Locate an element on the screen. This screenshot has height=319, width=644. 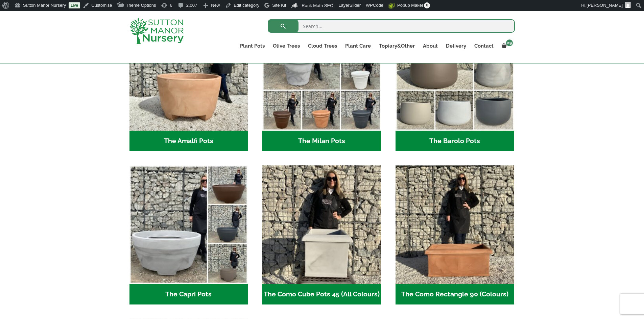
span: Rank Math SEO is located at coordinates (317, 5).